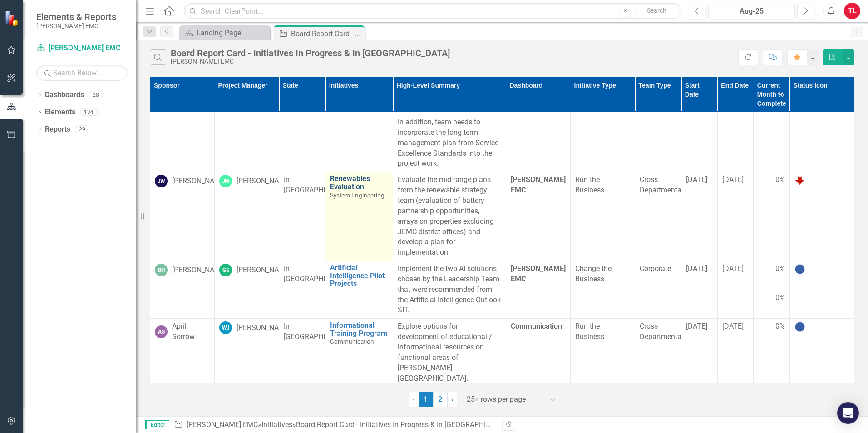 The width and height of the screenshot is (868, 433). What do you see at coordinates (657, 11) in the screenshot?
I see `button: Search` at bounding box center [657, 11].